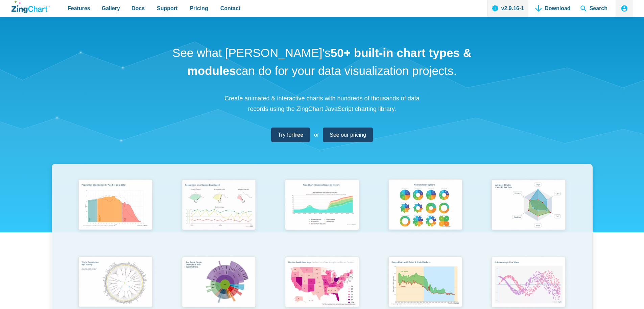  I want to click on span: Contact, so click(231, 8).